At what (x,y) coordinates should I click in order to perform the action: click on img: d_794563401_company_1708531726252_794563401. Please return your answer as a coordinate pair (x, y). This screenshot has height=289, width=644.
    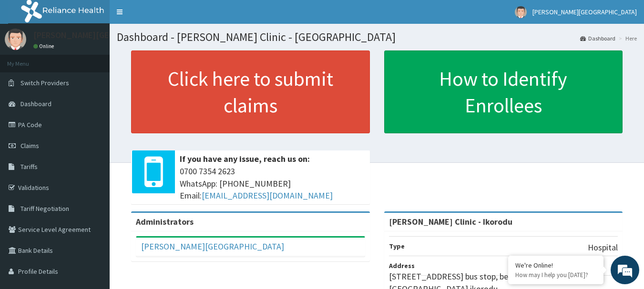
    Looking at the image, I should click on (28, 60).